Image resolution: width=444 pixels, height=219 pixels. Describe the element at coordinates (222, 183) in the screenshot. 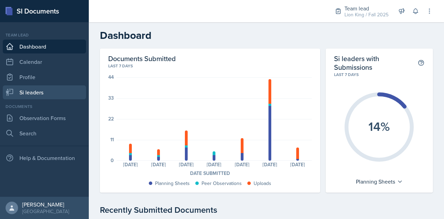

I see `div: Peer Observations` at that location.